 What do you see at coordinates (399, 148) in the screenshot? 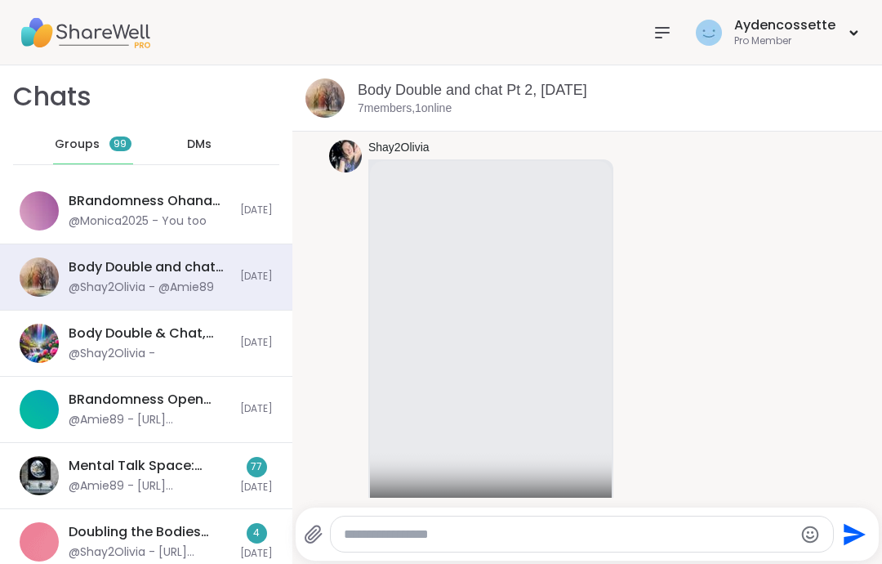
I see `a: Shay2Olivia` at bounding box center [399, 148].